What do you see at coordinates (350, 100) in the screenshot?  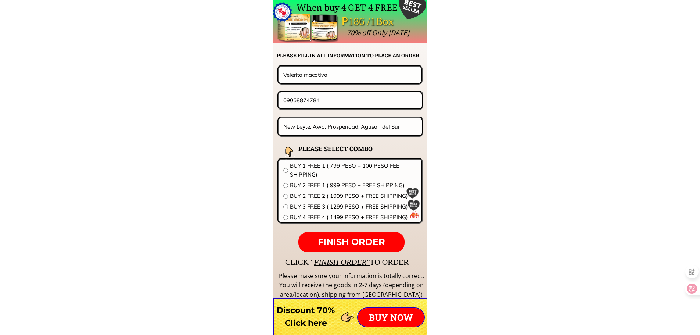 I see `input: Phone number` at bounding box center [350, 100].